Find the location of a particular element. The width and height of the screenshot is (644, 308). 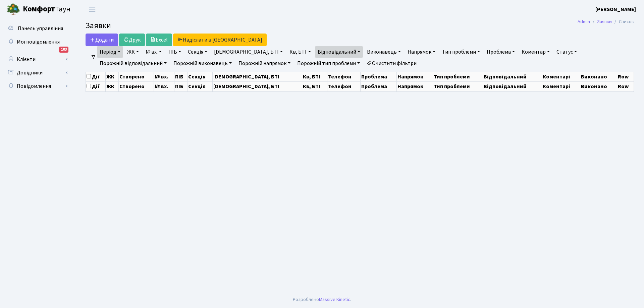

a: № вх. is located at coordinates (153, 52).